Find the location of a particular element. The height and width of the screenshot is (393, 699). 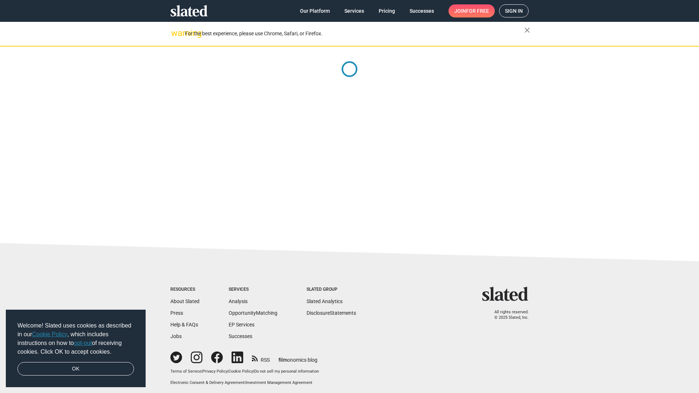

a: Slated Analytics is located at coordinates (324, 302).